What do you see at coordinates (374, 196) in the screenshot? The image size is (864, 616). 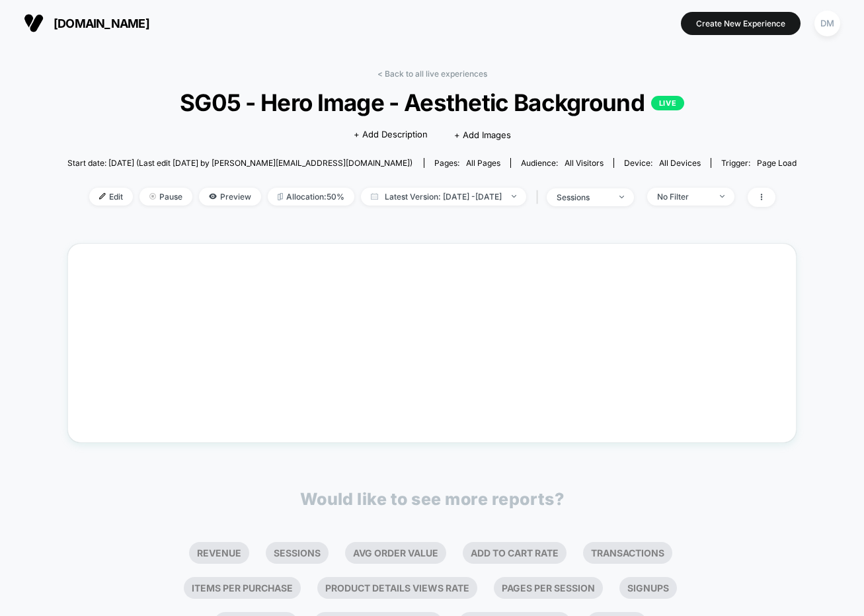 I see `img: calendar` at bounding box center [374, 196].